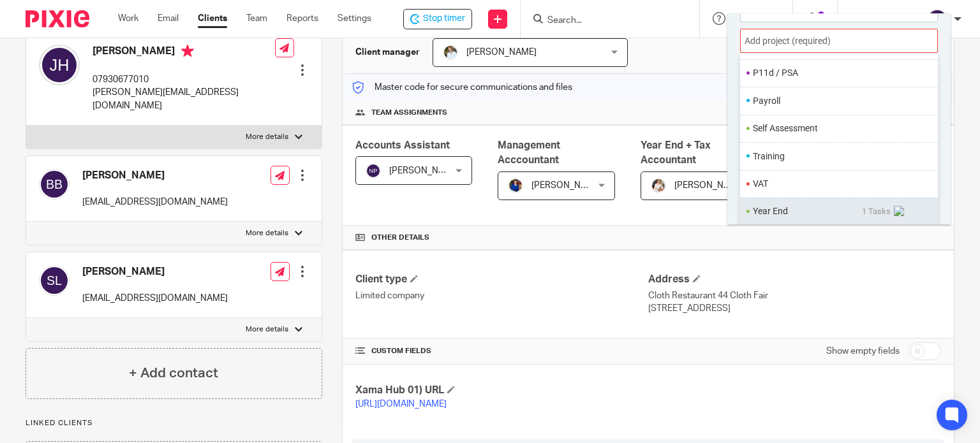 The image size is (980, 443). I want to click on ul: Self Assessment, so click(839, 128).